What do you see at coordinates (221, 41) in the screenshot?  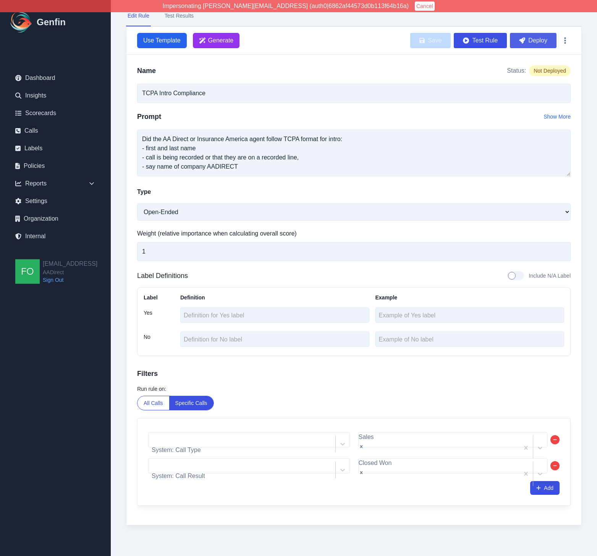 I see `span: Generate` at bounding box center [221, 41].